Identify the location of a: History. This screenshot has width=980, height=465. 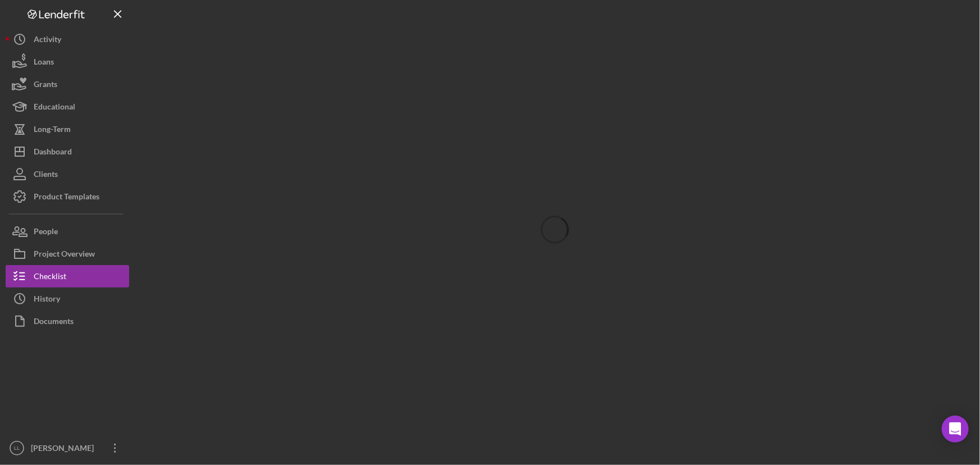
(67, 299).